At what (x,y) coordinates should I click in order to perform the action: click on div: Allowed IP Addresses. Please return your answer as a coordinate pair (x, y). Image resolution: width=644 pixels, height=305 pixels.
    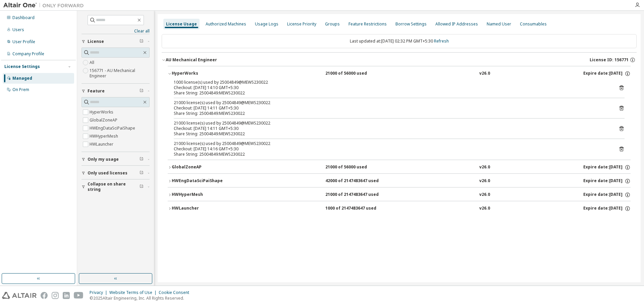
    Looking at the image, I should click on (456, 24).